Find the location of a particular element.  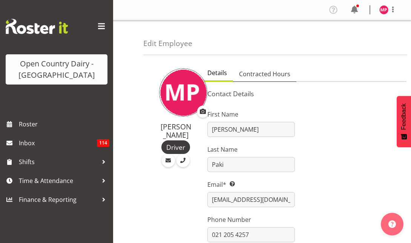

span: 114 is located at coordinates (103, 143).